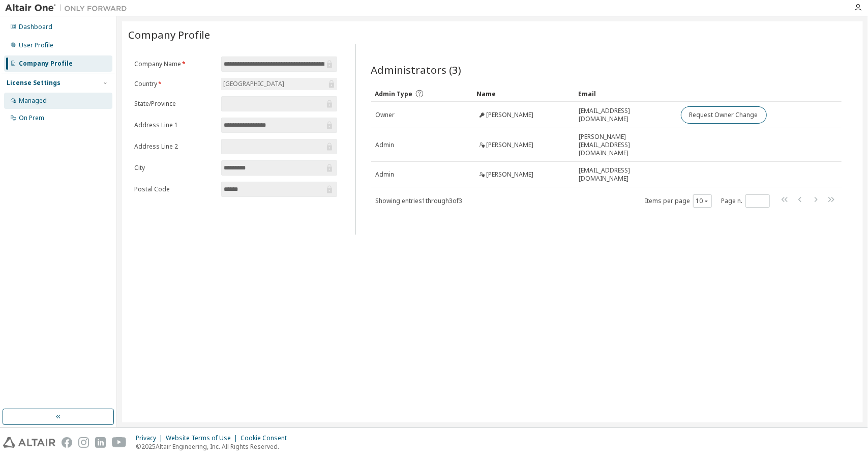 Image resolution: width=868 pixels, height=457 pixels. Describe the element at coordinates (175, 125) in the screenshot. I see `label: Address Line 1` at that location.